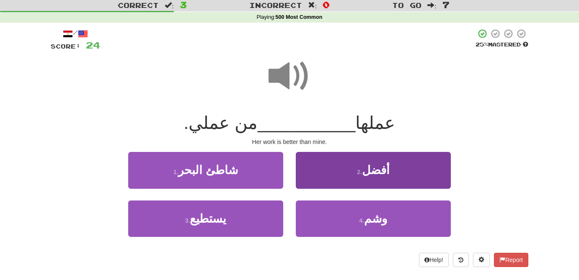  I want to click on span: عملها, so click(375, 123).